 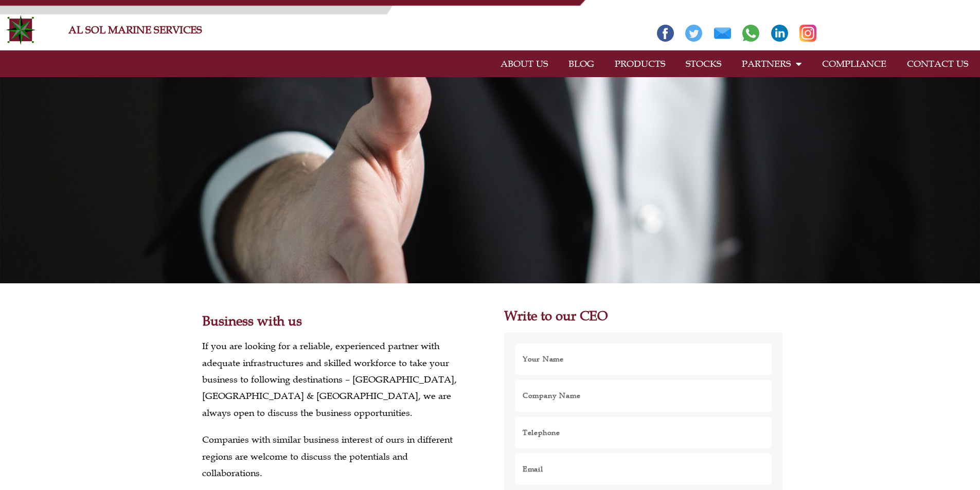 What do you see at coordinates (703, 64) in the screenshot?
I see `a: STOCKS` at bounding box center [703, 64].